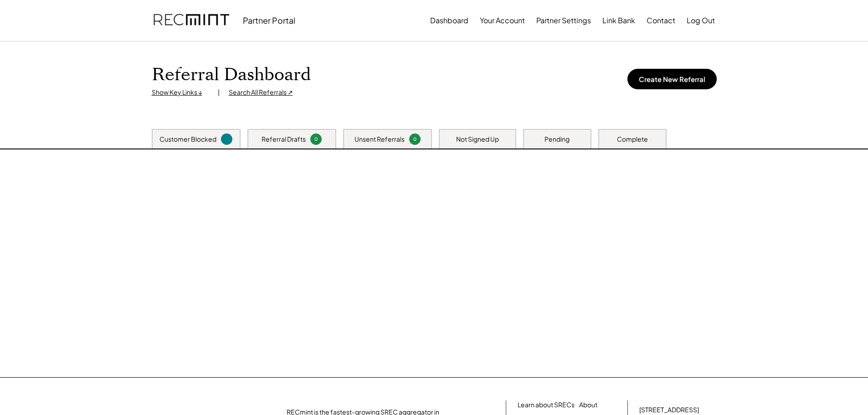  I want to click on div: Not Signed Up, so click(478, 140).